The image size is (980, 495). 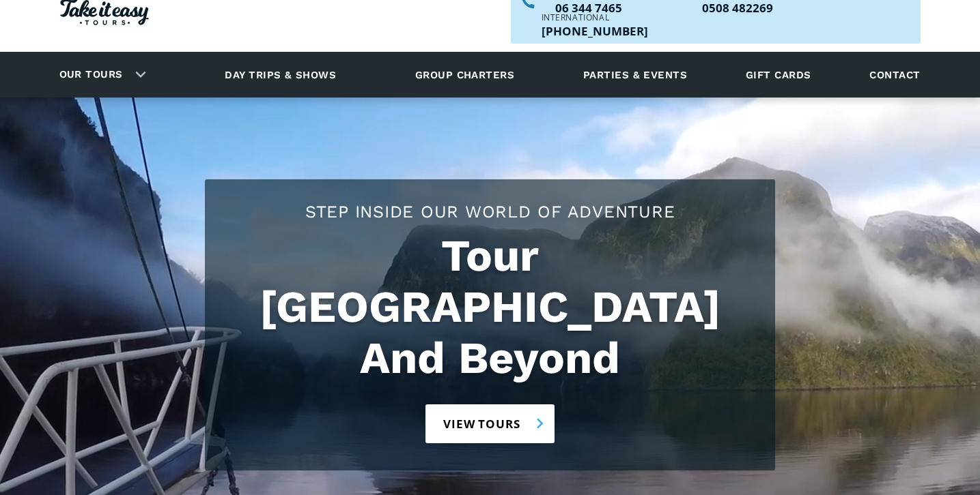 I want to click on a: Contact, so click(x=895, y=74).